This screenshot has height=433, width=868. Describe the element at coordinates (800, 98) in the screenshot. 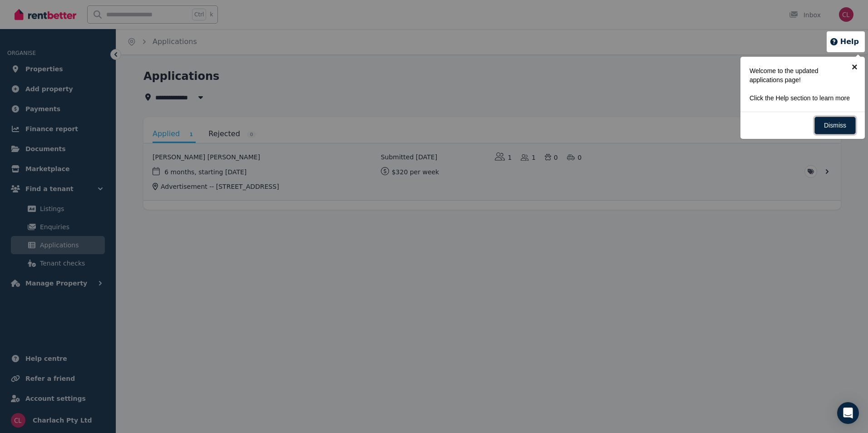

I see `p: Click the Help section to learn more` at that location.